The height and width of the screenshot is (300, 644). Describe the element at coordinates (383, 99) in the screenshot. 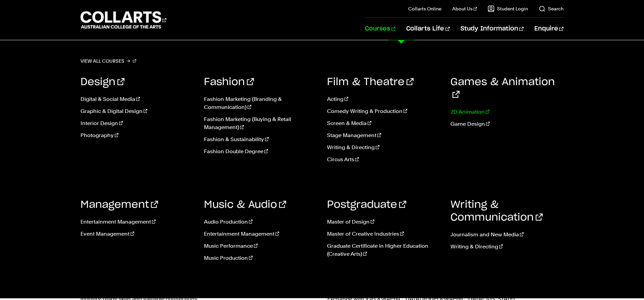

I see `a: Acting` at that location.